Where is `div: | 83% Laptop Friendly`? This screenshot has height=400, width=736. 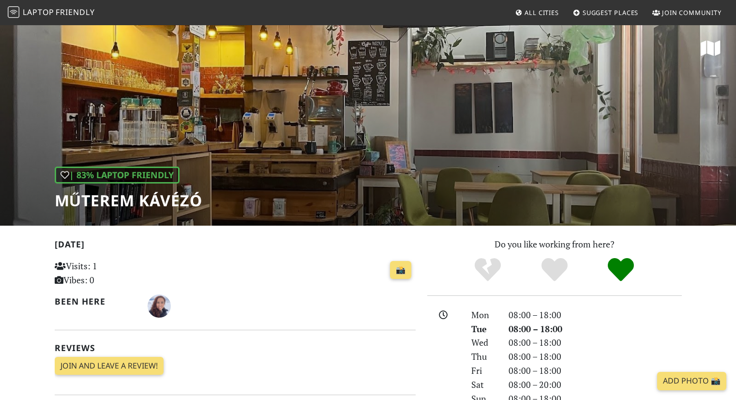
div: | 83% Laptop Friendly is located at coordinates (117, 175).